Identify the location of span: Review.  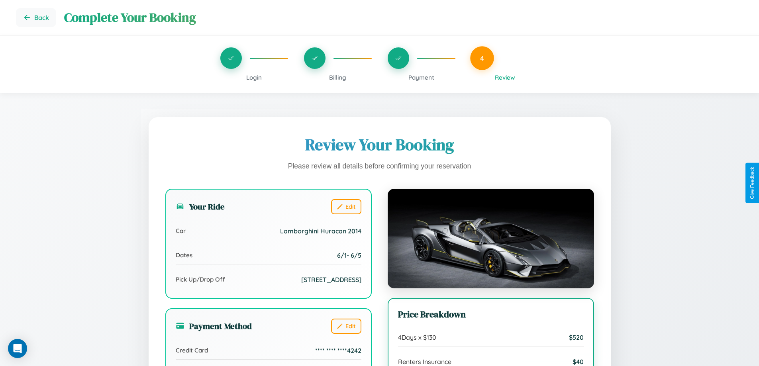
(505, 77).